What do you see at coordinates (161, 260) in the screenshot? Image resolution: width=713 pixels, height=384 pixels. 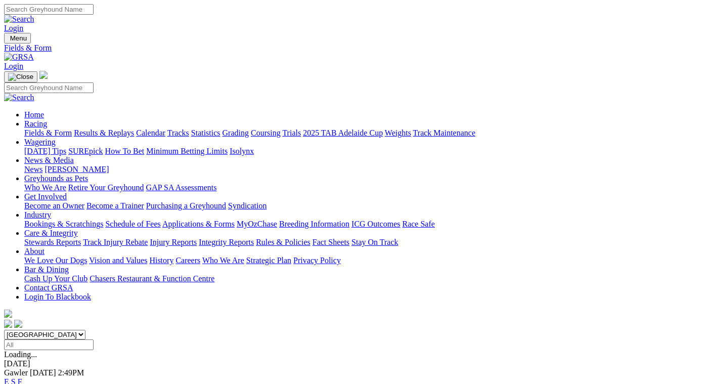 I see `a: History` at bounding box center [161, 260].